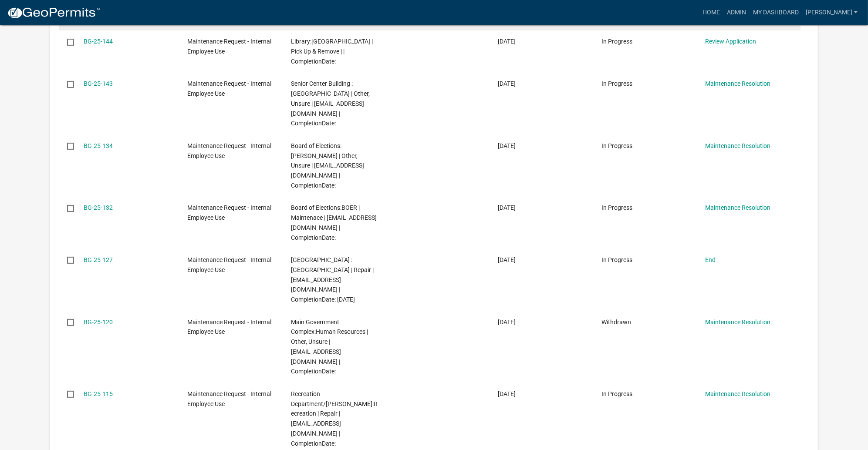 The height and width of the screenshot is (450, 868). Describe the element at coordinates (329, 347) in the screenshot. I see `span: Main Government Complex:Human Resources | Other, Unsure | cstephen@madisonco.us | CompletionDate:` at that location.